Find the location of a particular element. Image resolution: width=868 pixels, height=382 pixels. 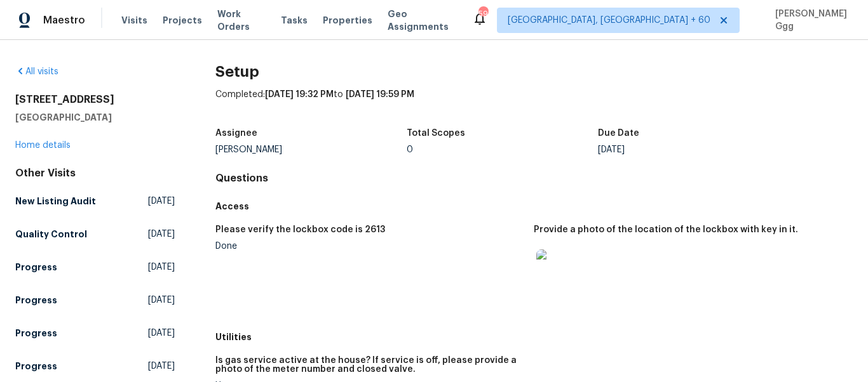

h5: Is gas service active at the house? If service is off, please provide a photo of the meter number... is located at coordinates (369, 365).